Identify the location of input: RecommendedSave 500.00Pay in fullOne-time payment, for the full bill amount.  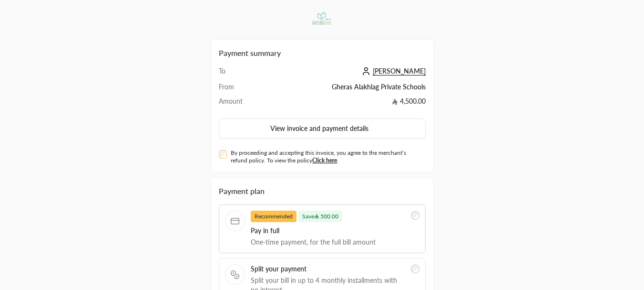
(415, 215).